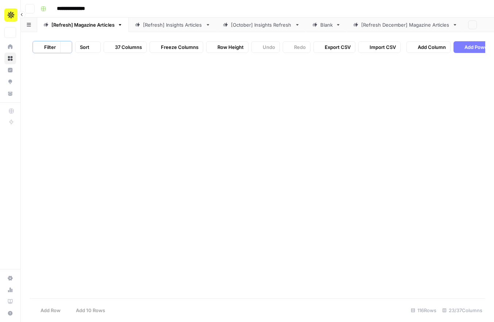 This screenshot has height=322, width=494. Describe the element at coordinates (326, 25) in the screenshot. I see `a: Blank` at that location.